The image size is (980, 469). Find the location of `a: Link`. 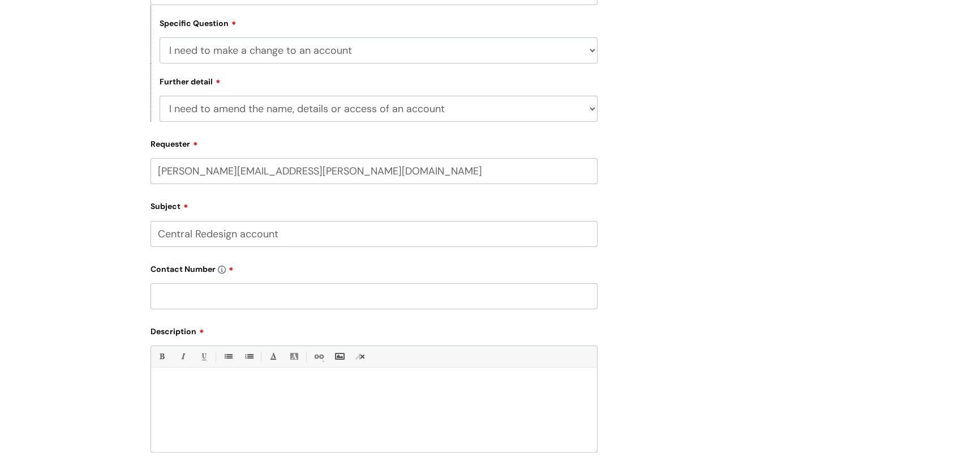

a: Link is located at coordinates (318, 356).